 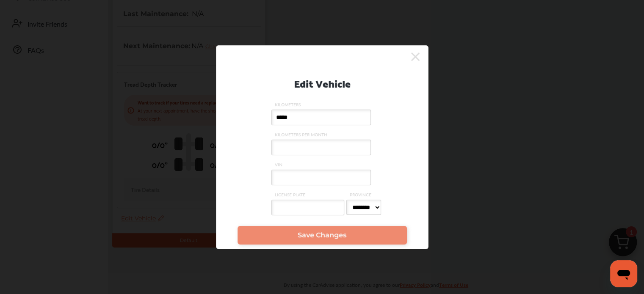 What do you see at coordinates (322, 235) in the screenshot?
I see `span: Save Changes` at bounding box center [322, 235].